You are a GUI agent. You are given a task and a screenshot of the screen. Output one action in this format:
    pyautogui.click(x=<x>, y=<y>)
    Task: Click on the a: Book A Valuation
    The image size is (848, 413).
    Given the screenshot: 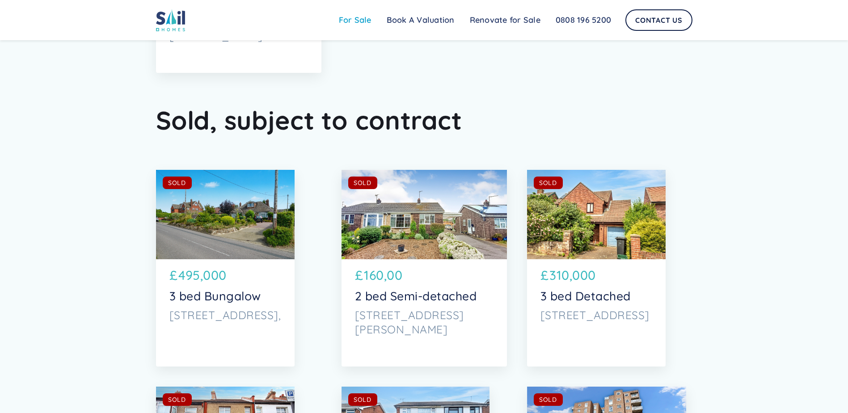 What is the action you would take?
    pyautogui.click(x=421, y=20)
    